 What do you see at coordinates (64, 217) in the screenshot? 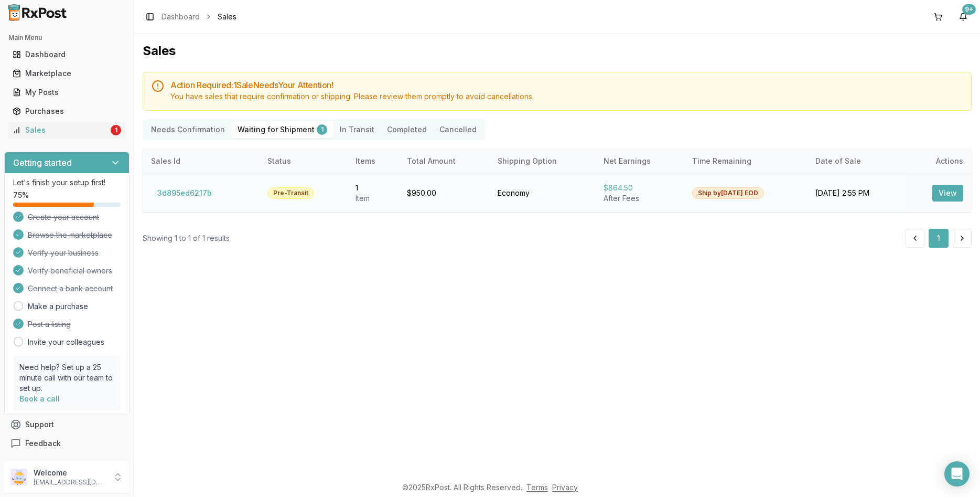
I see `span: Create your account` at bounding box center [64, 217].